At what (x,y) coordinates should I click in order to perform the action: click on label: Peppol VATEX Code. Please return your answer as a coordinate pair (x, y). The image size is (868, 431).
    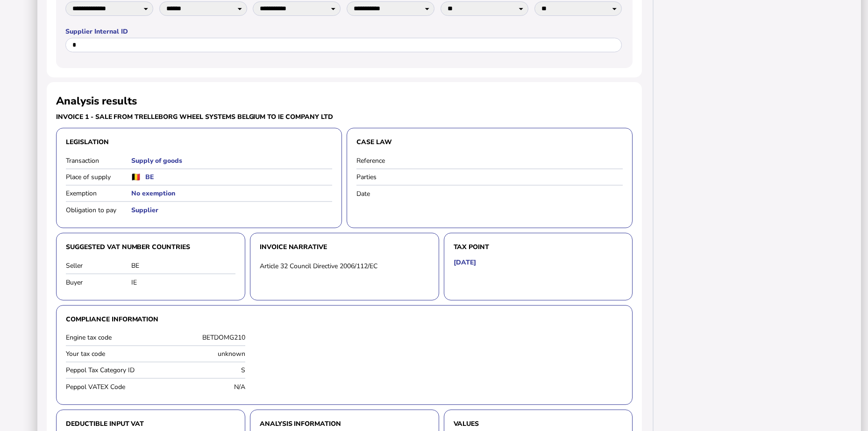
    Looking at the image, I should click on (109, 387).